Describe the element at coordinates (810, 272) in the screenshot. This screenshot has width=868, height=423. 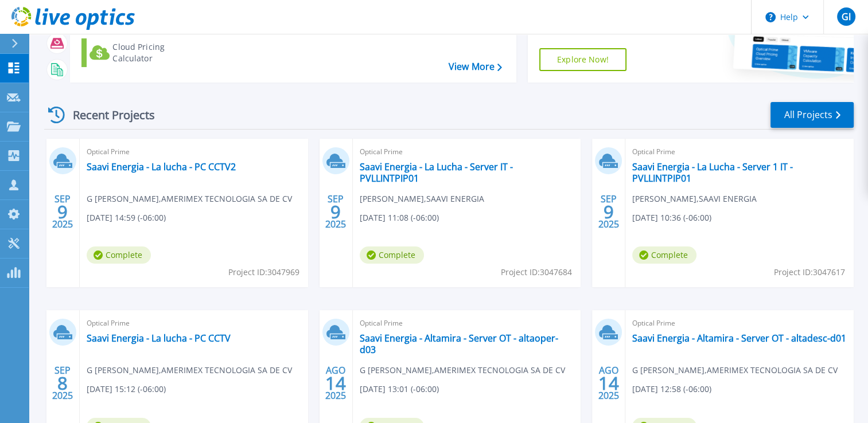
I see `span: Project ID: 3047617` at that location.